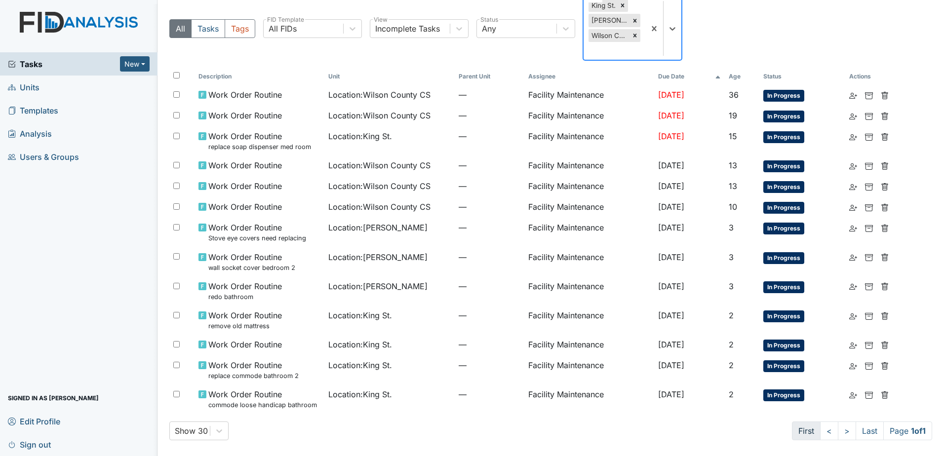 The height and width of the screenshot is (456, 944). Describe the element at coordinates (252, 267) in the screenshot. I see `small: wall socket cover bedroom 2` at that location.